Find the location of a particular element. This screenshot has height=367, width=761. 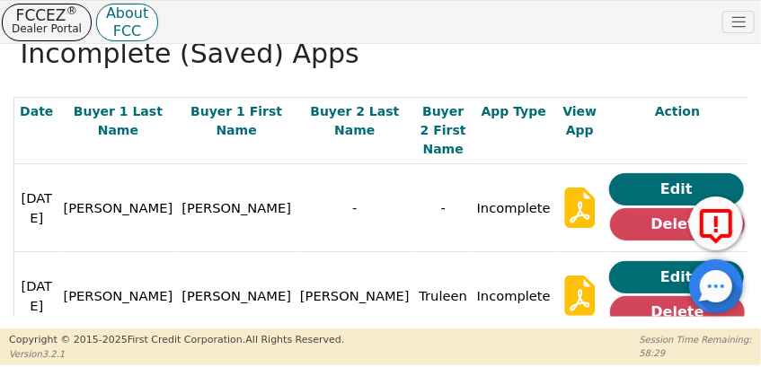

div: Date is located at coordinates (37, 111).